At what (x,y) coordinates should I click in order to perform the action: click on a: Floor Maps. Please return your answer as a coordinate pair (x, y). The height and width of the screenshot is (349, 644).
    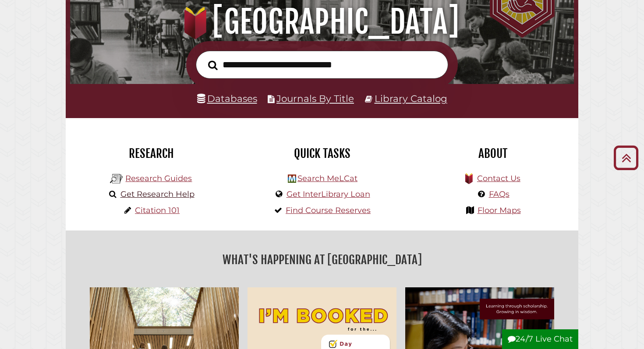
    Looking at the image, I should click on (499, 211).